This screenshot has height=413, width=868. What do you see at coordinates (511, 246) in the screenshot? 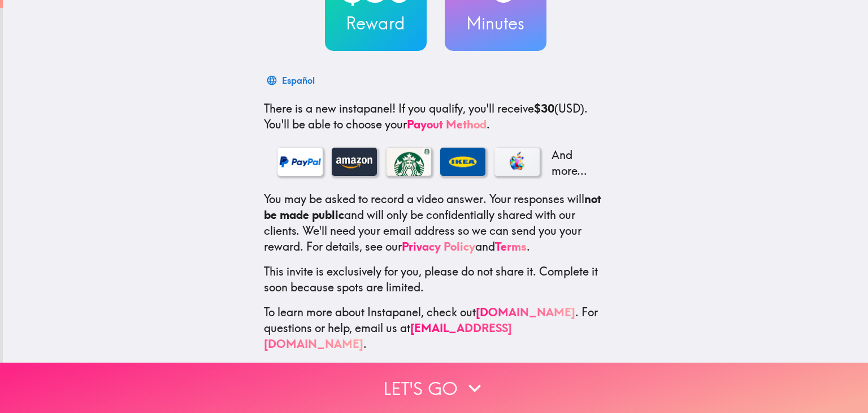
I see `a: Terms` at bounding box center [511, 246].